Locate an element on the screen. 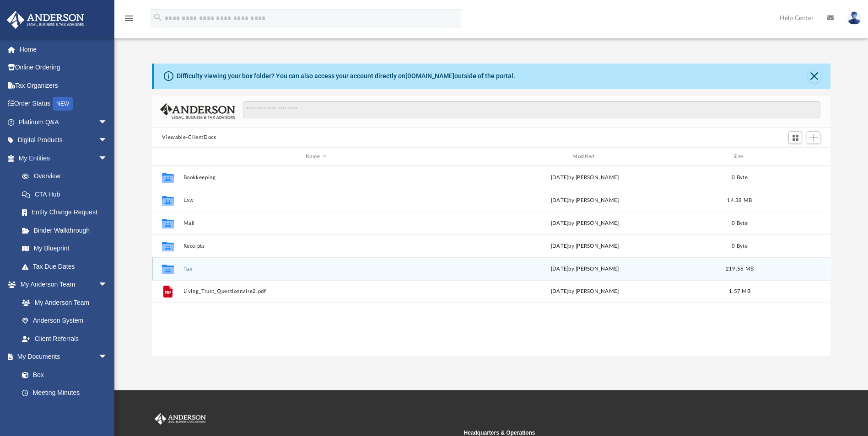  a: My Entitiesarrow_drop_down is located at coordinates (63, 158).